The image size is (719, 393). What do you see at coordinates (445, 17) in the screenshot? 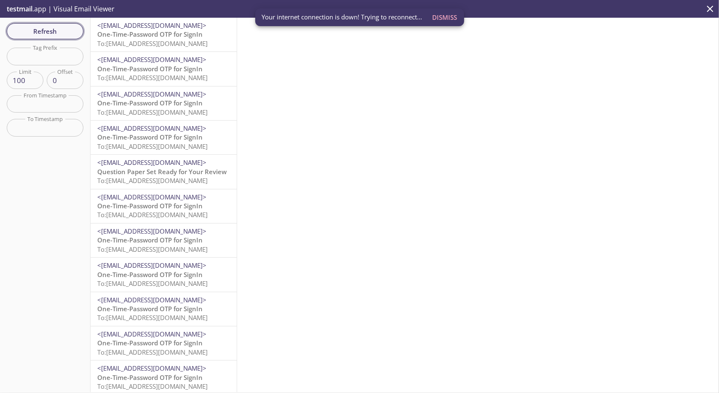
I see `span: Dismiss` at bounding box center [445, 17].